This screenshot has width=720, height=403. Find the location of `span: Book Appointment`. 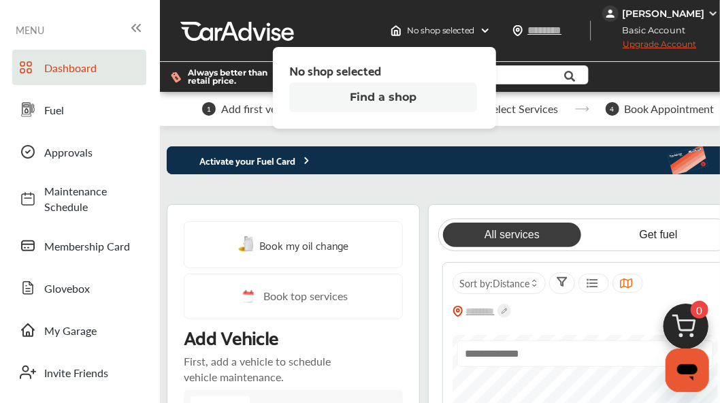

span: Book Appointment is located at coordinates (670, 109).